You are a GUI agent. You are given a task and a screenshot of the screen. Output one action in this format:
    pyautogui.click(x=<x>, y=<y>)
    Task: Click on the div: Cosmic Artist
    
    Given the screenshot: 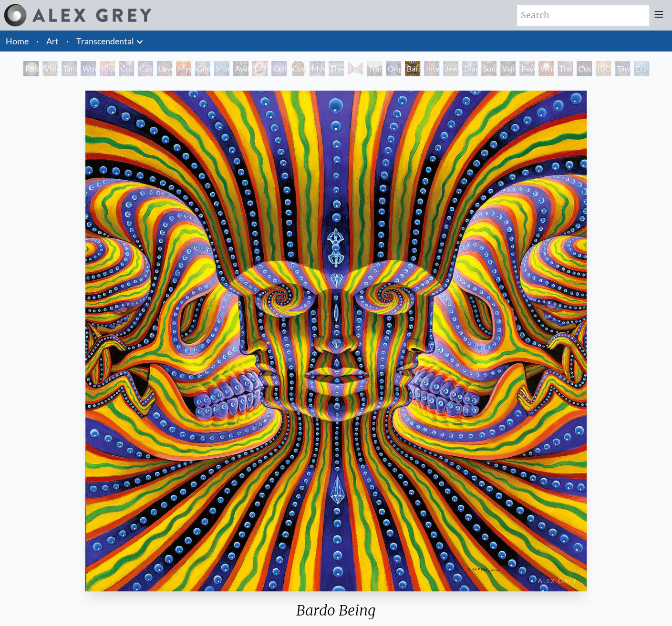 What is the action you would take?
    pyautogui.click(x=145, y=69)
    